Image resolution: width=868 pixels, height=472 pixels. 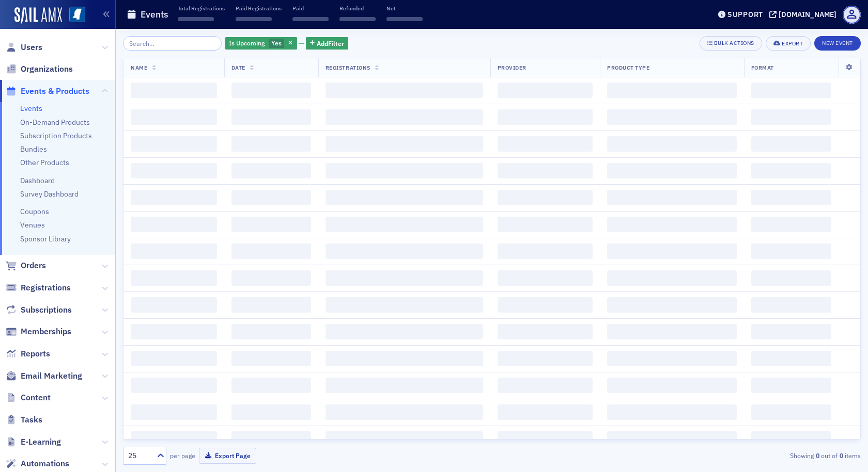 I want to click on span: Date, so click(x=238, y=68).